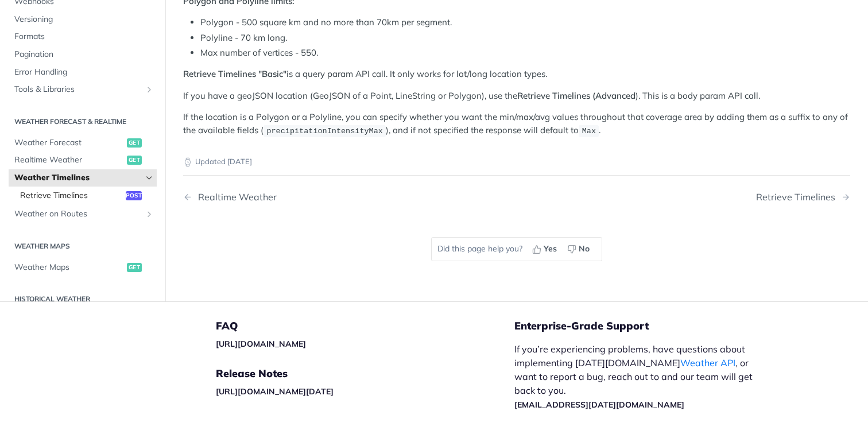 The width and height of the screenshot is (868, 442). I want to click on span: Formats, so click(84, 37).